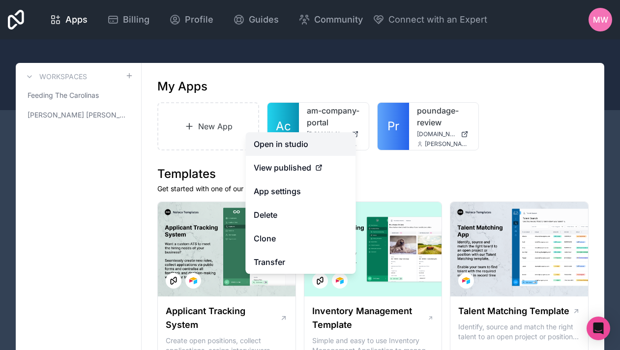  What do you see at coordinates (444, 117) in the screenshot?
I see `a: poundage-review` at bounding box center [444, 117].